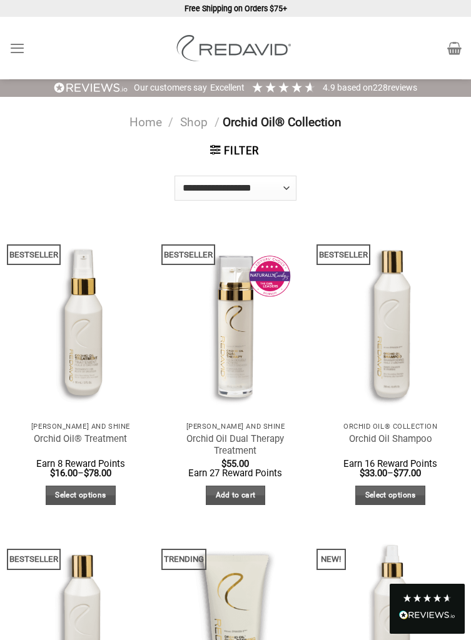  Describe the element at coordinates (390, 426) in the screenshot. I see `p: Orchid Oil® Collection` at that location.